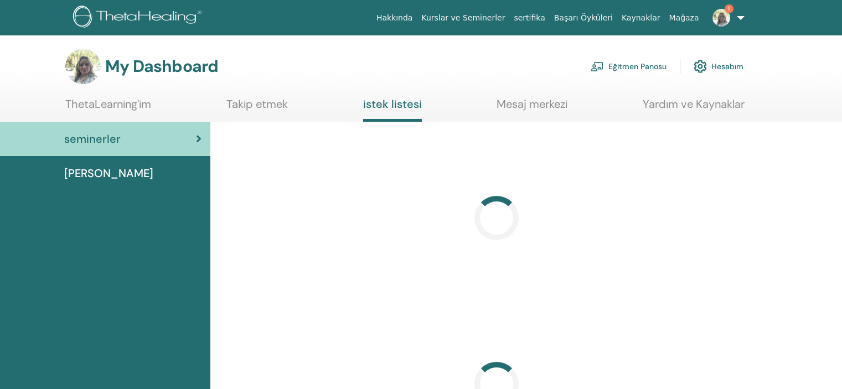 This screenshot has height=389, width=842. Describe the element at coordinates (641, 18) in the screenshot. I see `a: Kaynaklar` at that location.